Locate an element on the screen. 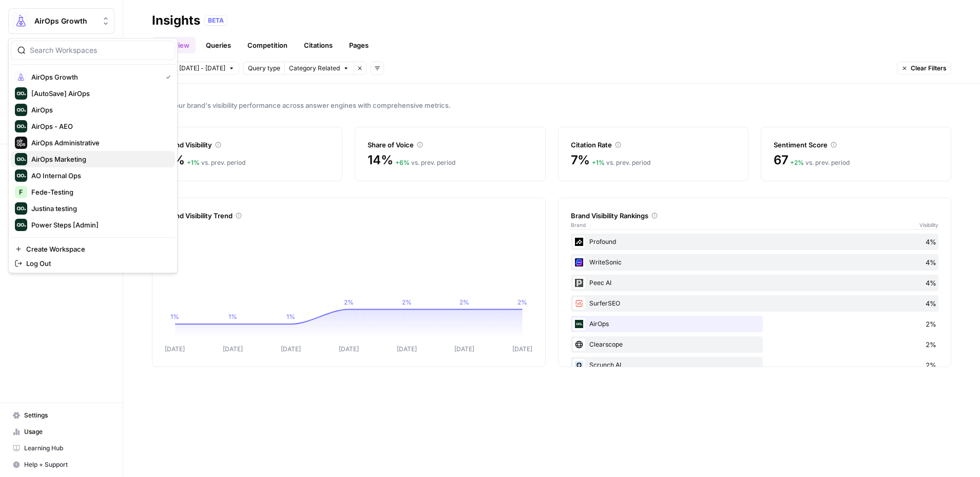  span: Log Out is located at coordinates (96, 263).